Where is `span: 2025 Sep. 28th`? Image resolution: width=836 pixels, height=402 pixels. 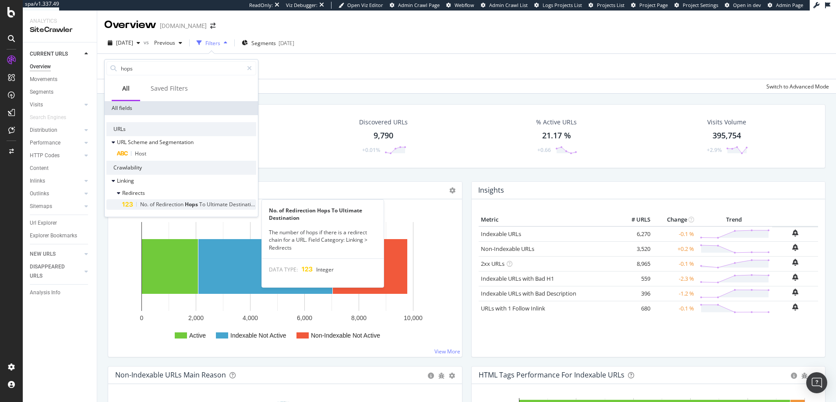 span: 2025 Sep. 28th is located at coordinates (124, 42).